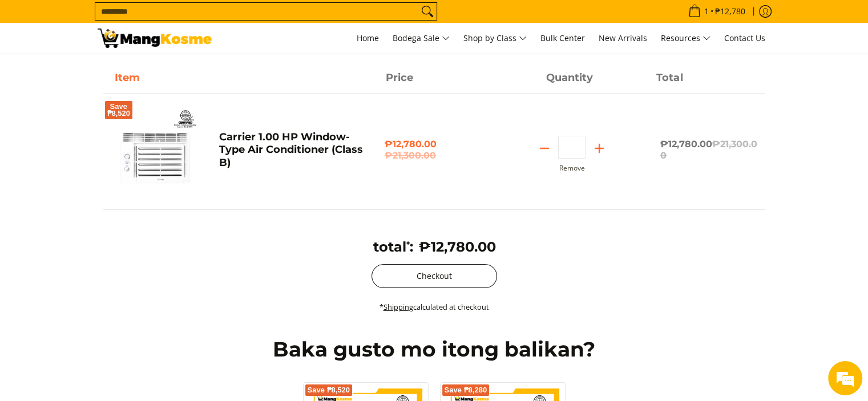  What do you see at coordinates (744, 38) in the screenshot?
I see `a: Contact Us` at bounding box center [744, 38].